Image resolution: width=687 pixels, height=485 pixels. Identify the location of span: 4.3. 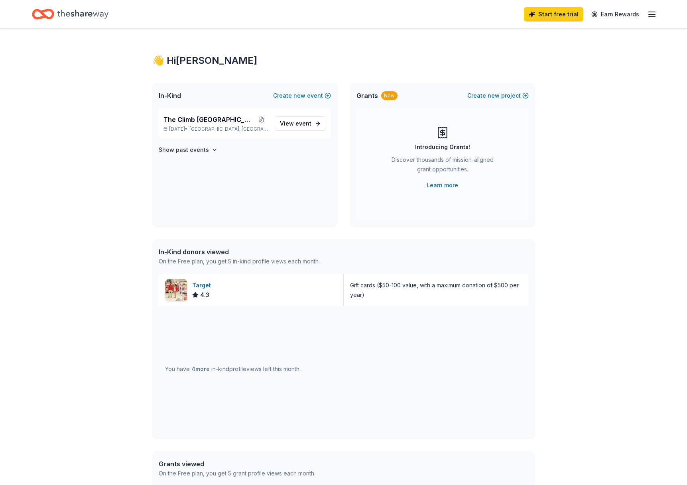
(205, 295).